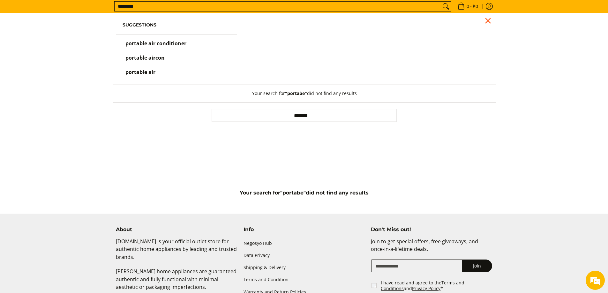 The image size is (608, 293). Describe the element at coordinates (468, 6) in the screenshot. I see `span: 0` at that location.